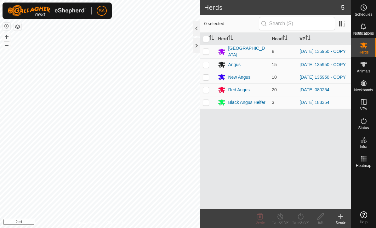  What do you see at coordinates (18, 27) in the screenshot?
I see `button: Map Layers` at bounding box center [18, 27].